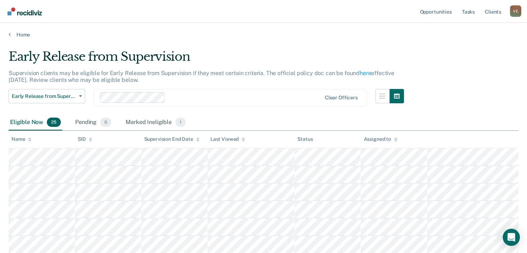 The width and height of the screenshot is (527, 253). What do you see at coordinates (85, 139) in the screenshot?
I see `div: SID` at bounding box center [85, 139].